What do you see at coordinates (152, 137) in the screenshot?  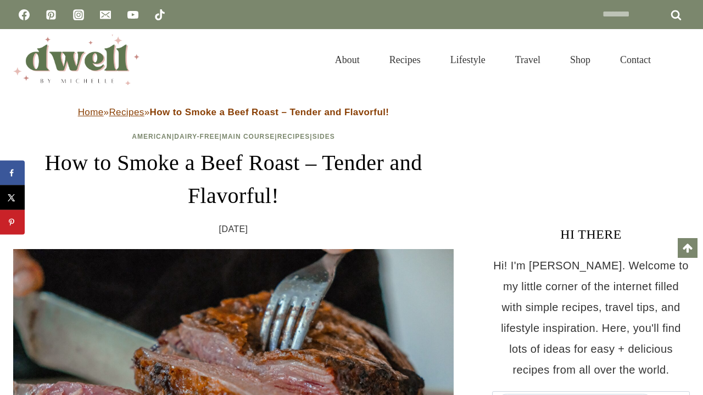 I see `a: American` at bounding box center [152, 137].